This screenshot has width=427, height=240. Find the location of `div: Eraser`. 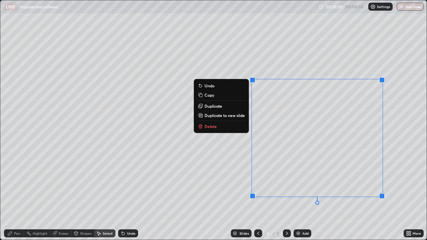

div: Eraser is located at coordinates (64, 233).